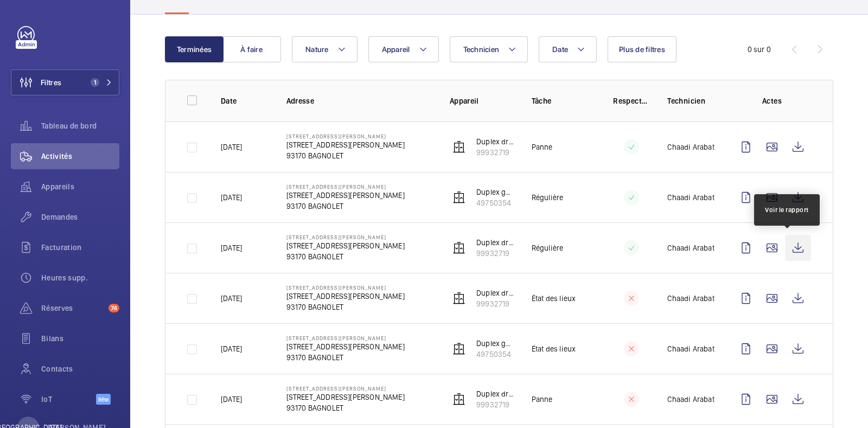 The height and width of the screenshot is (428, 868). I want to click on button: Filtres1, so click(65, 82).